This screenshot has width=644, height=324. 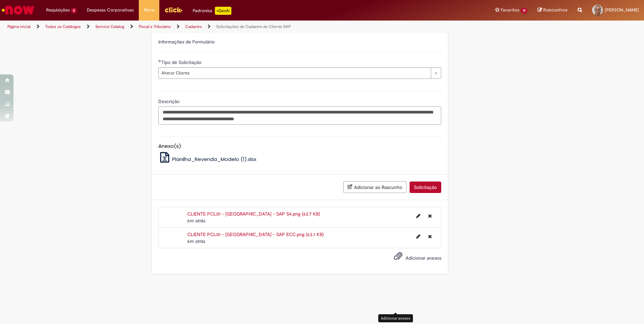 What do you see at coordinates (73, 10) in the screenshot?
I see `span: 2` at bounding box center [73, 10].